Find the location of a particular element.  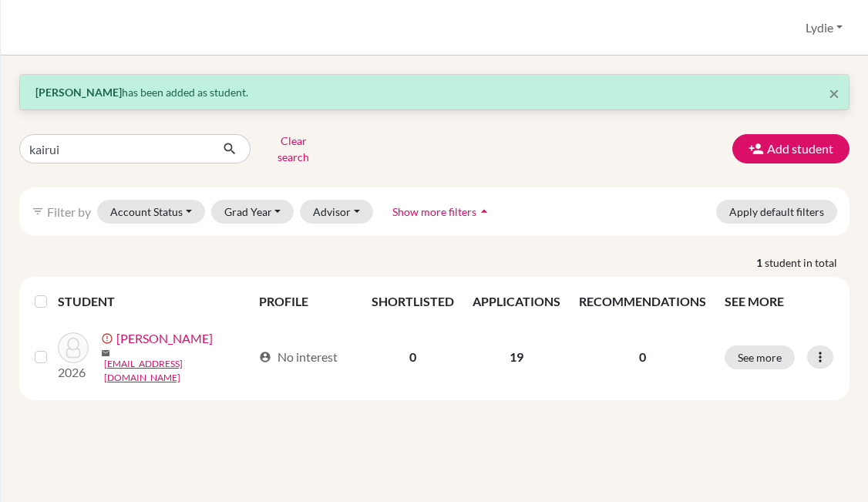

td: 0 is located at coordinates (412, 357).